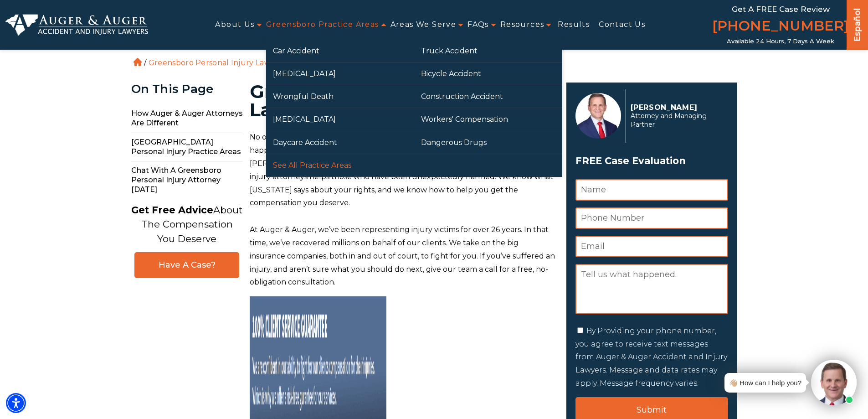  Describe the element at coordinates (187, 119) in the screenshot. I see `span: How Auger & Auger Attorneys are Different` at that location.